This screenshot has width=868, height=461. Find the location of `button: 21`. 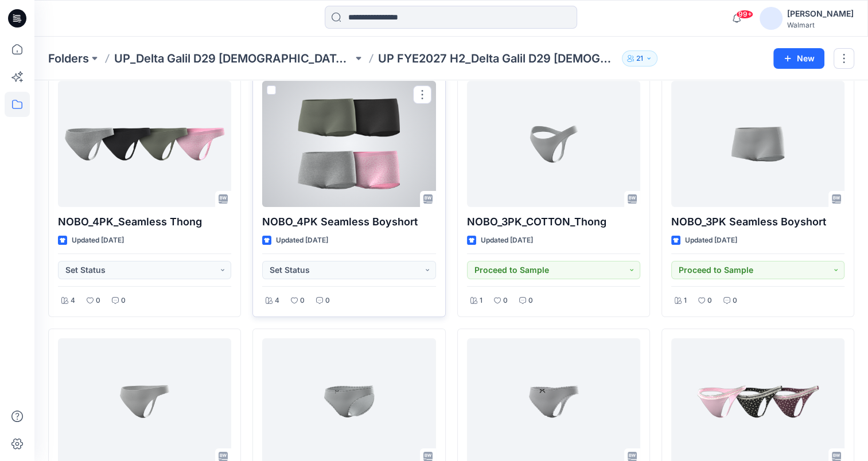

button: 21 is located at coordinates (640, 59).